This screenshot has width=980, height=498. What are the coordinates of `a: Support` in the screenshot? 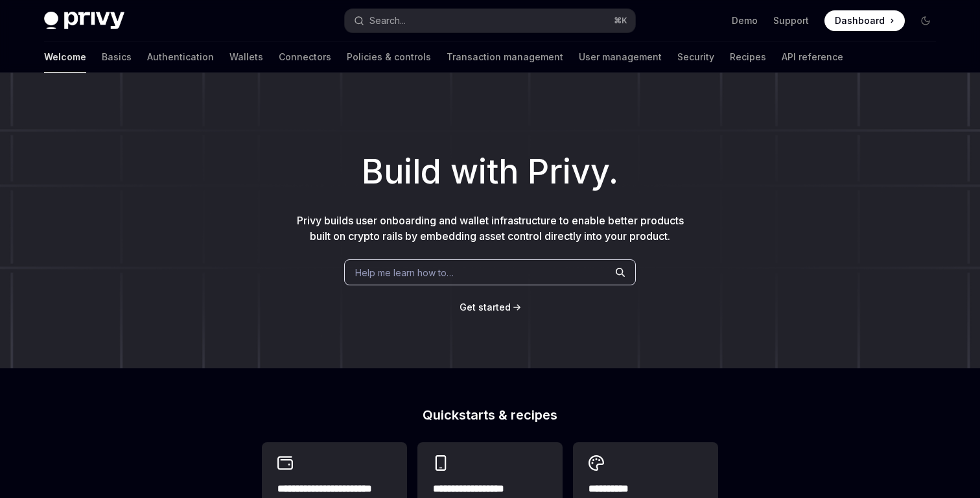 It's located at (791, 20).